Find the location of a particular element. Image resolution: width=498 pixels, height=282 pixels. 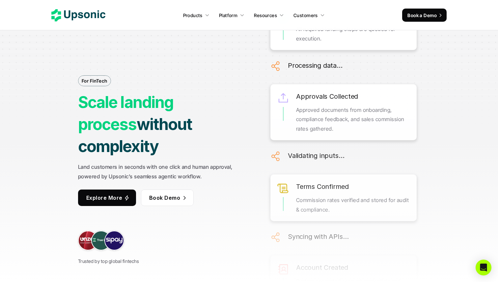

div: Open Intercom Messenger is located at coordinates (483, 268).